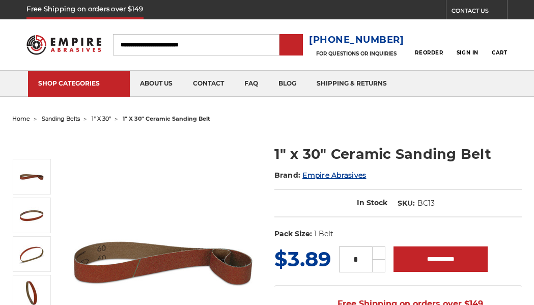 The image size is (534, 305). Describe the element at coordinates (208, 83) in the screenshot. I see `a: contact` at that location.